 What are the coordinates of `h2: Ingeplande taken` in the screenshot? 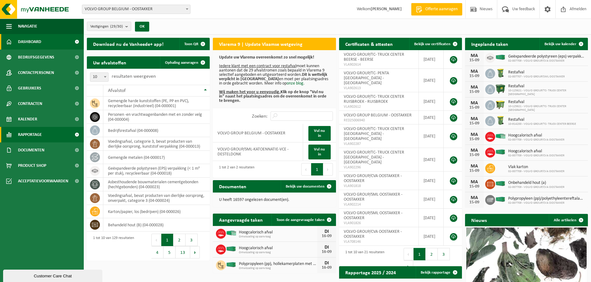 It's located at (489, 44).